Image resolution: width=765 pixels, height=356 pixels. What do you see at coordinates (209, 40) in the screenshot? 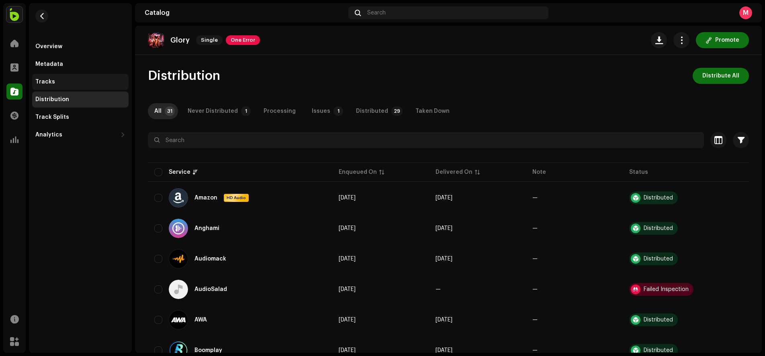
I see `span: Single` at bounding box center [209, 40].